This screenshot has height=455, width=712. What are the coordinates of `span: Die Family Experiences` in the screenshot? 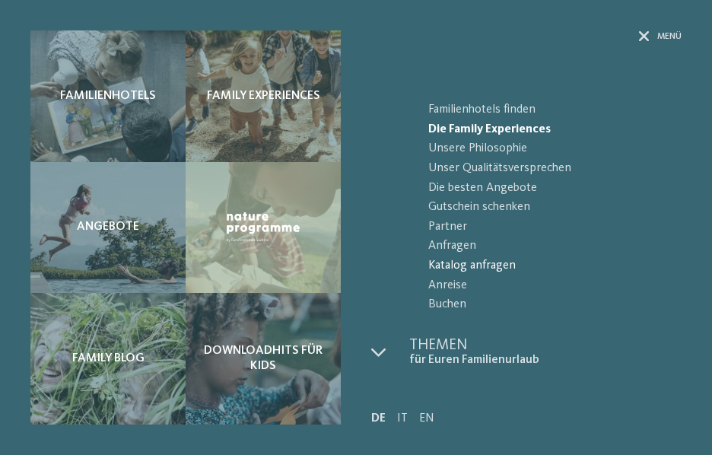 It's located at (555, 130).